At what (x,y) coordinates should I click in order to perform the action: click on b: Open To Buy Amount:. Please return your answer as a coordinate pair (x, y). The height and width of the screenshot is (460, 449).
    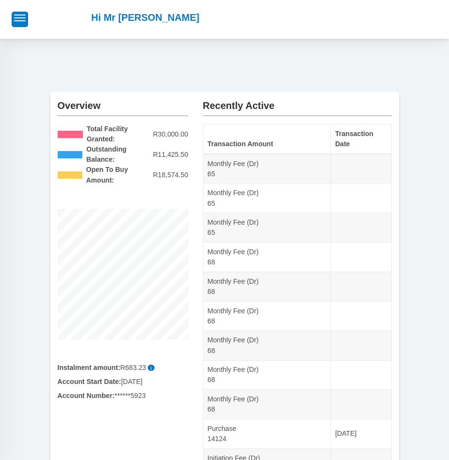
    Looking at the image, I should click on (117, 175).